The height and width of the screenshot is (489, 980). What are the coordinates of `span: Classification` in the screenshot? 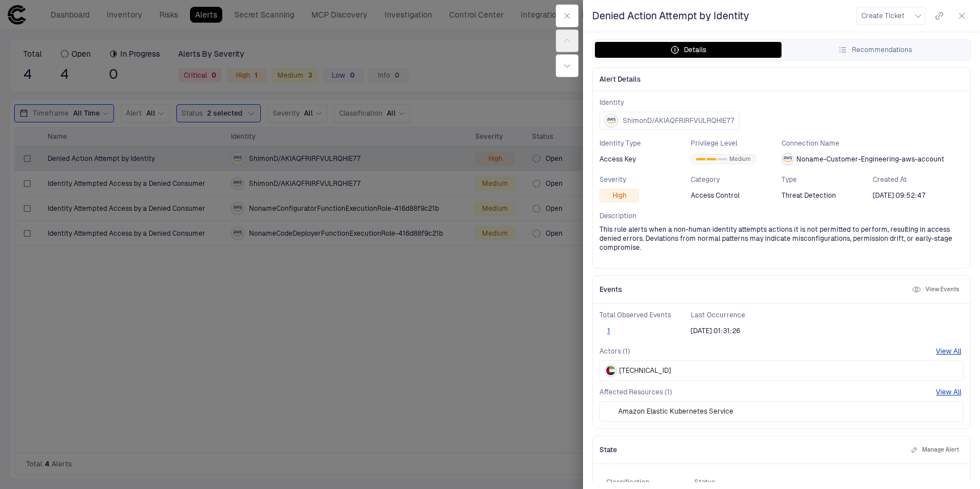 It's located at (650, 483).